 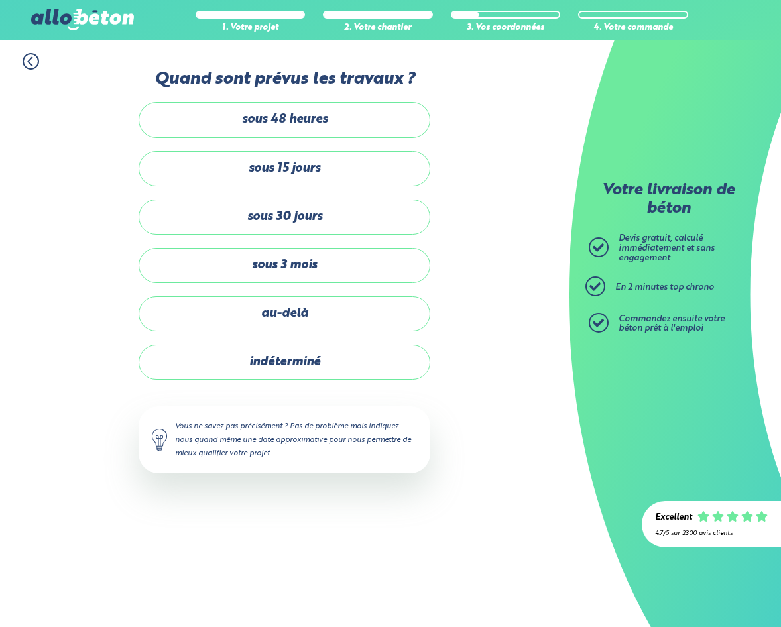 What do you see at coordinates (284, 79) in the screenshot?
I see `label: Quand sont prévus les travaux ?` at bounding box center [284, 79].